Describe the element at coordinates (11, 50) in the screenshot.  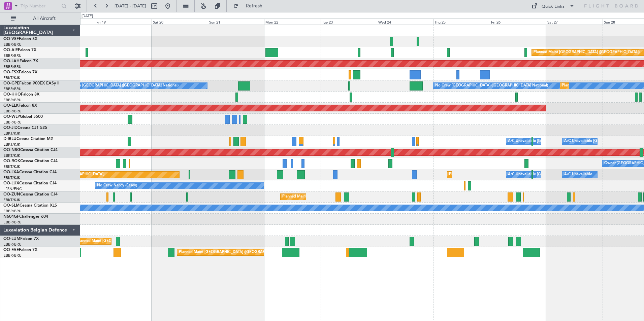
I see `span: OO-AIE` at that location.